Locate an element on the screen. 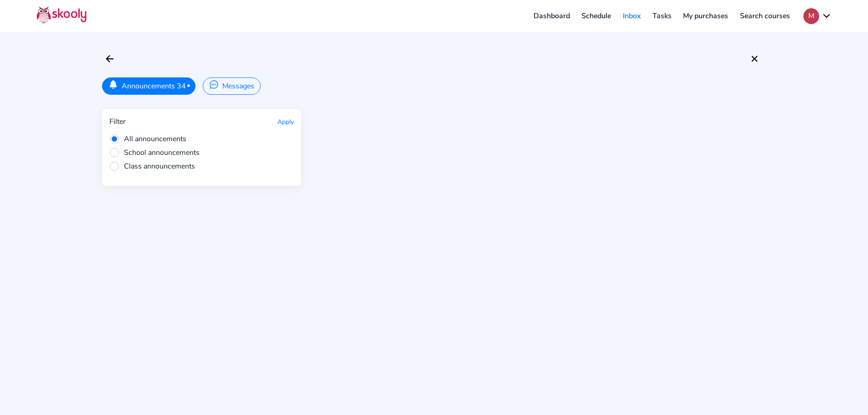 Image resolution: width=868 pixels, height=415 pixels. ion-icon: chatbubble ellipses outline is located at coordinates (214, 84).